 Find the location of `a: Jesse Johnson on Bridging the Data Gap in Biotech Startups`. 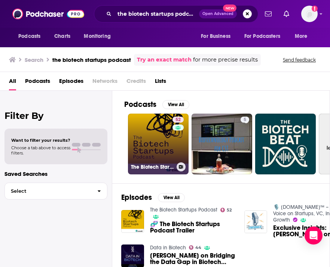

a: Jesse Johnson on Bridging the Data Gap in Biotech Startups is located at coordinates (193, 258).